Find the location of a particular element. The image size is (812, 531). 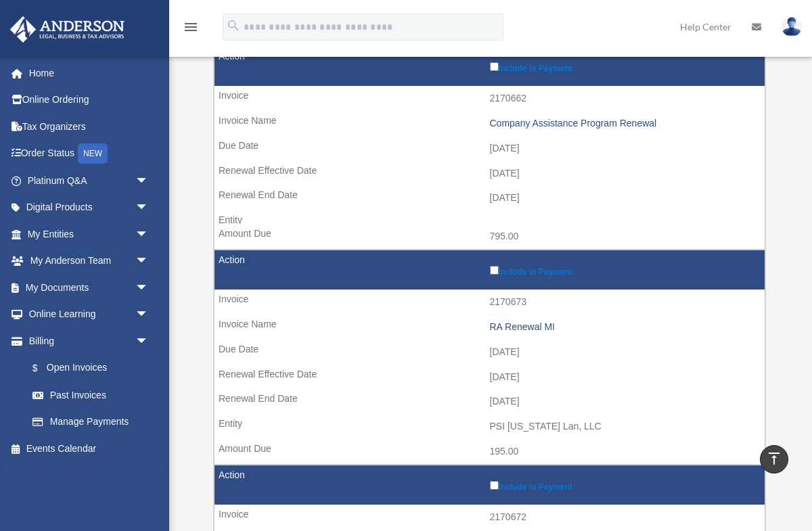

a: menu is located at coordinates (190, 29).